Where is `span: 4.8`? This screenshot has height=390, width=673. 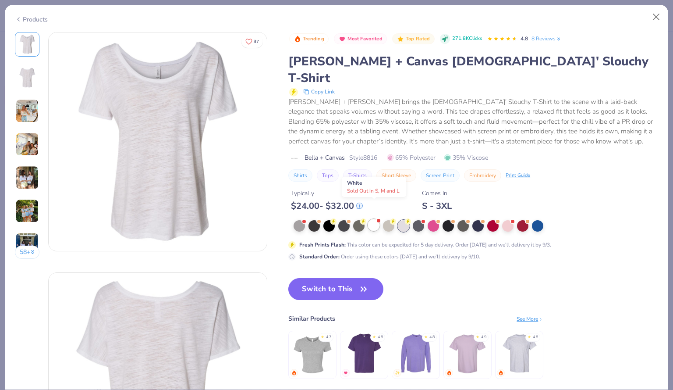 span: 4.8 is located at coordinates (524, 39).